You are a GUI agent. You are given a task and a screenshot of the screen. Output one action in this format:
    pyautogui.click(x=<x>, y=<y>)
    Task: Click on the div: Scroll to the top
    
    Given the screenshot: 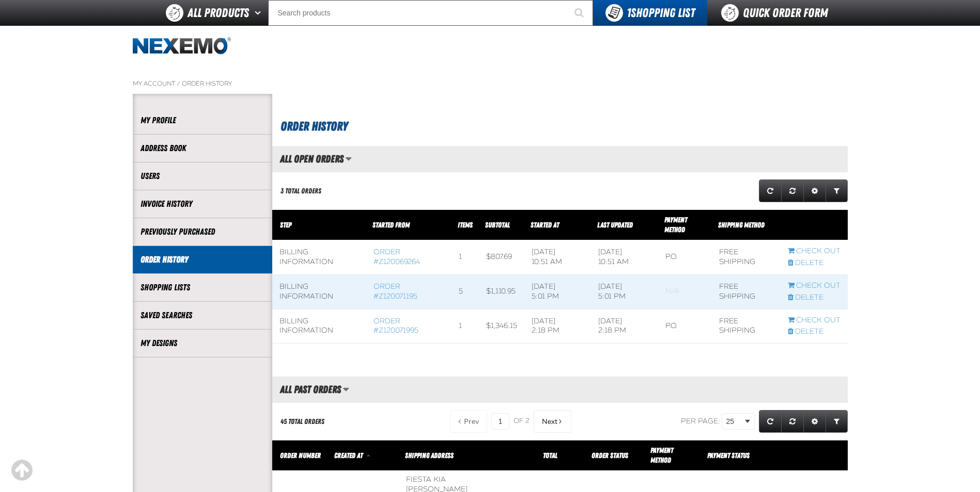 What is the action you would take?
    pyautogui.click(x=22, y=471)
    